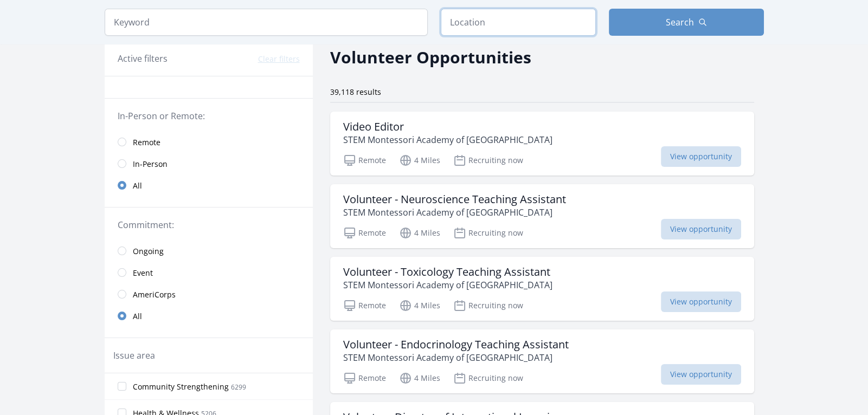 The image size is (868, 415). Describe the element at coordinates (154, 295) in the screenshot. I see `span: AmeriCorps` at that location.